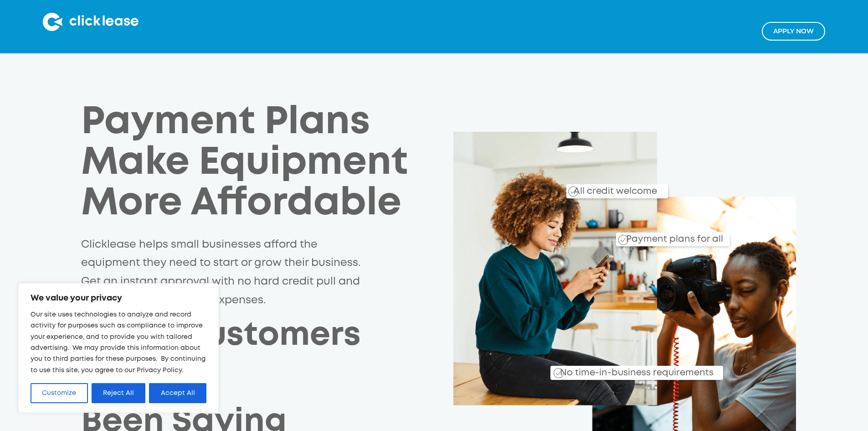 The image size is (868, 431). What do you see at coordinates (59, 393) in the screenshot?
I see `button: Customize` at bounding box center [59, 393].